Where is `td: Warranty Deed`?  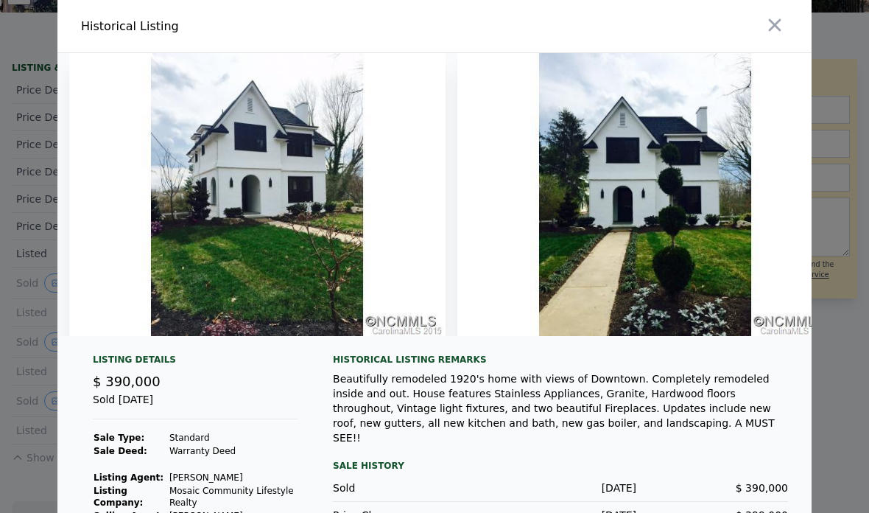 td: Warranty Deed is located at coordinates (233, 451).